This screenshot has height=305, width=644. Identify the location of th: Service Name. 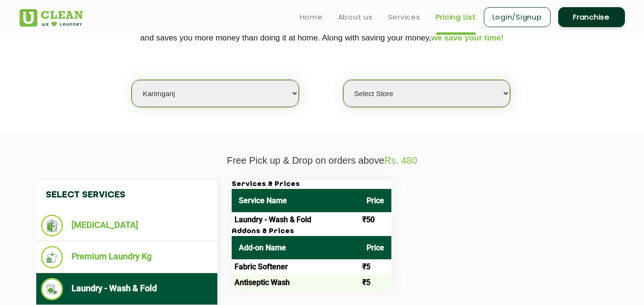
(296, 200).